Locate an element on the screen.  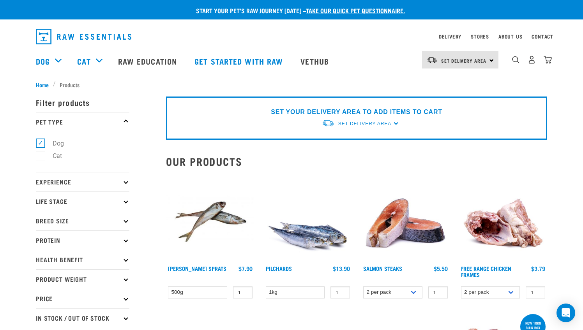
img: Four Whole Pilchards is located at coordinates (308, 218).